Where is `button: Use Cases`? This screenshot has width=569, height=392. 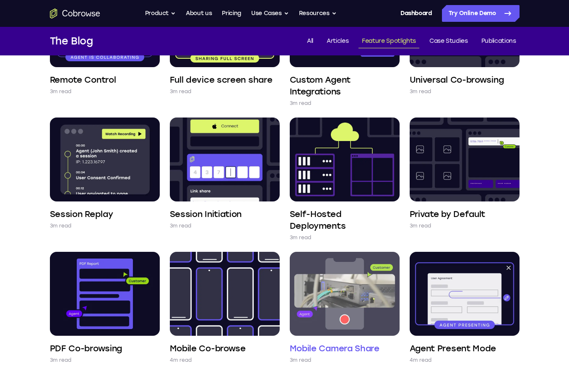 button: Use Cases is located at coordinates (270, 14).